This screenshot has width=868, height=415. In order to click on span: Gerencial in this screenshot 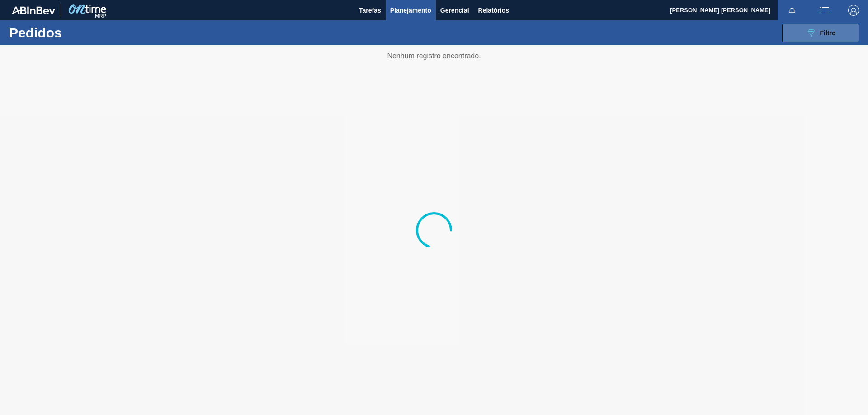, I will do `click(454, 10)`.